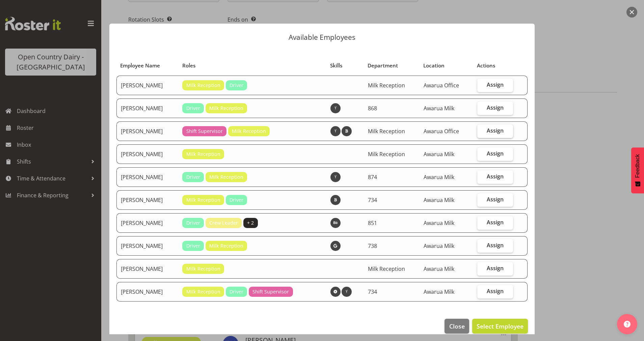  I want to click on span: 851, so click(372, 223).